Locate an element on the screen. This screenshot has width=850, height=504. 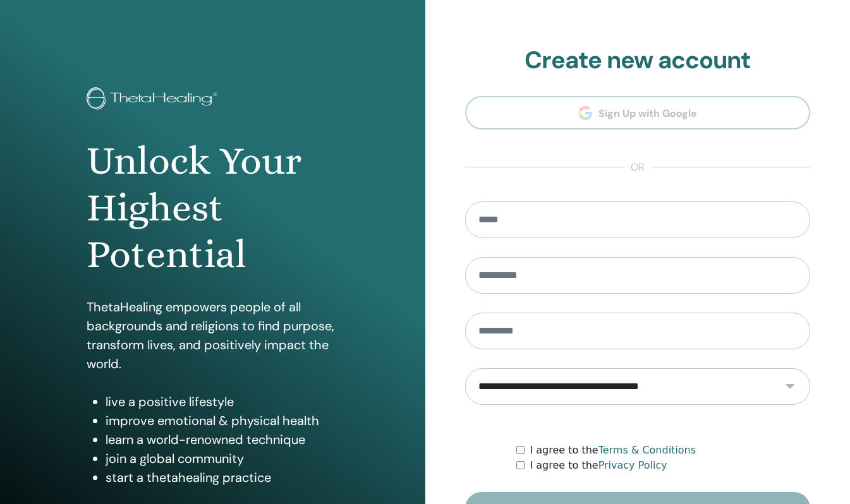
li: live a positive lifestyle is located at coordinates (222, 402).